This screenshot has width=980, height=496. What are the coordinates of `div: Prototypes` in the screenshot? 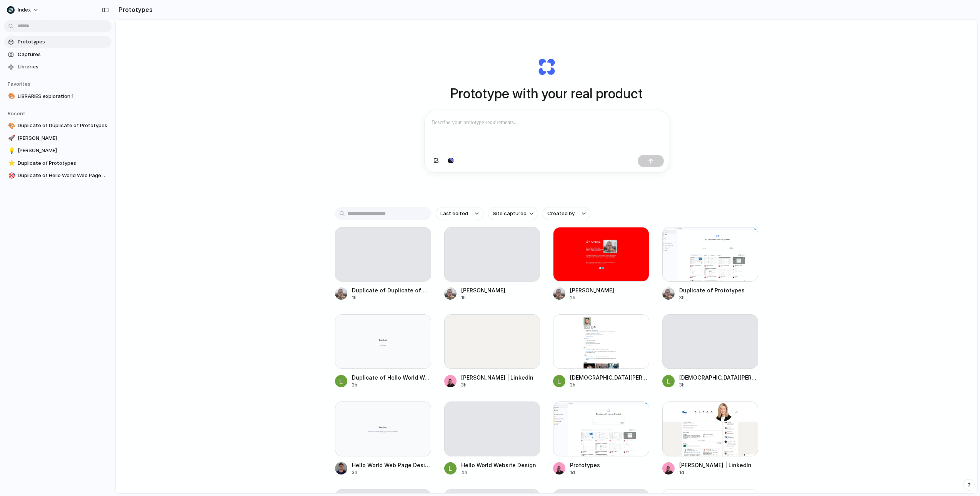 It's located at (585, 465).